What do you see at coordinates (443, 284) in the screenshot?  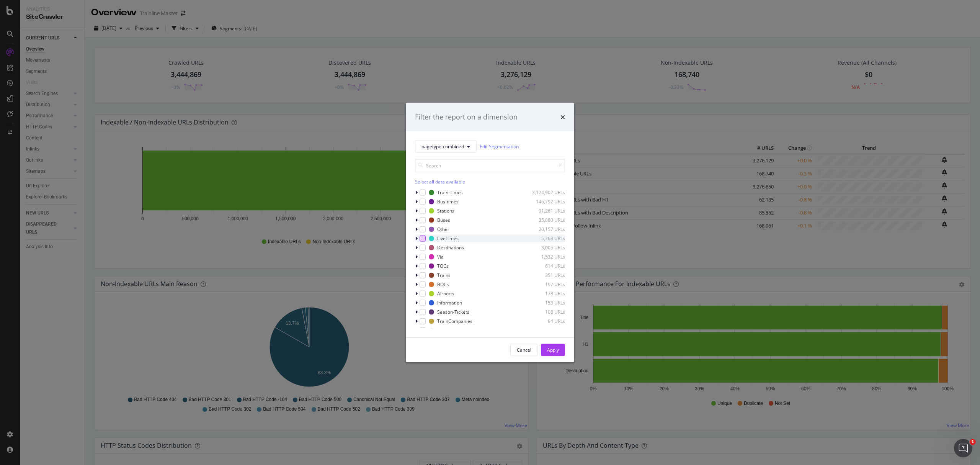 I see `div: BOCs` at bounding box center [443, 284].